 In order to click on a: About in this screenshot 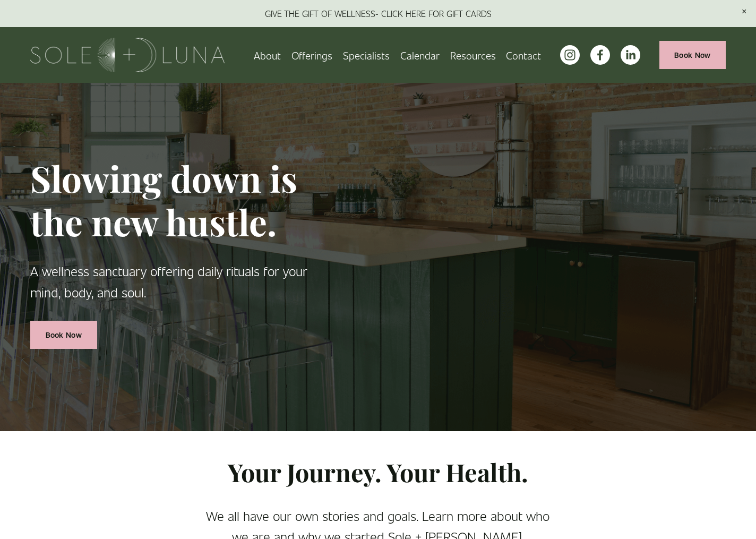, I will do `click(267, 55)`.